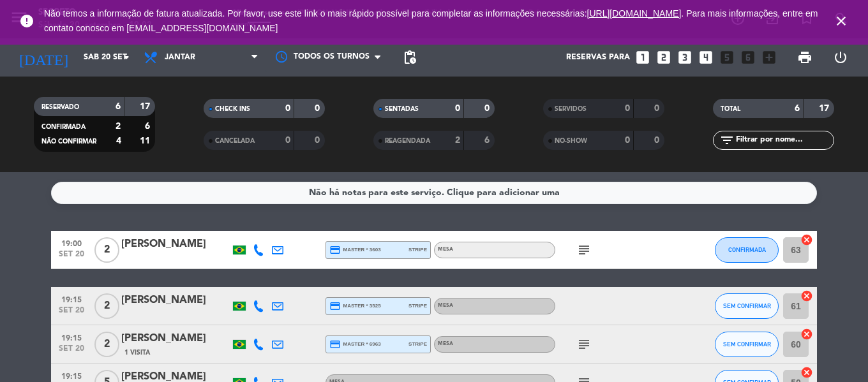 This screenshot has height=382, width=868. What do you see at coordinates (747, 250) in the screenshot?
I see `button: CONFIRMADA` at bounding box center [747, 250].